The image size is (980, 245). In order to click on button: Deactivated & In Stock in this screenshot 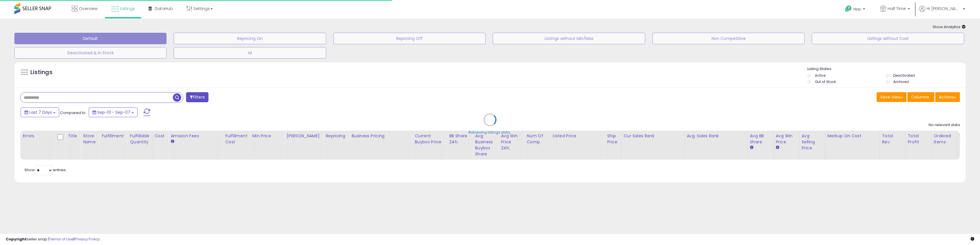, I will do `click(90, 53)`.